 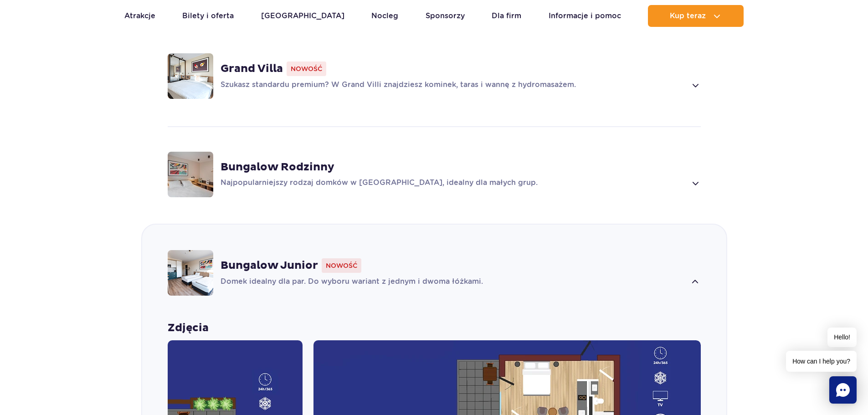 What do you see at coordinates (842, 337) in the screenshot?
I see `span: Hello!` at bounding box center [842, 337].